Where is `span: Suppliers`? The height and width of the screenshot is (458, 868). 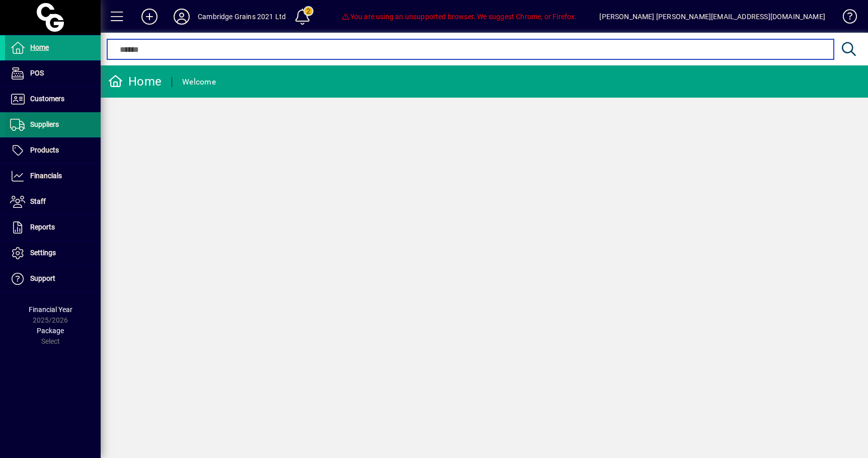 span: Suppliers is located at coordinates (44, 124).